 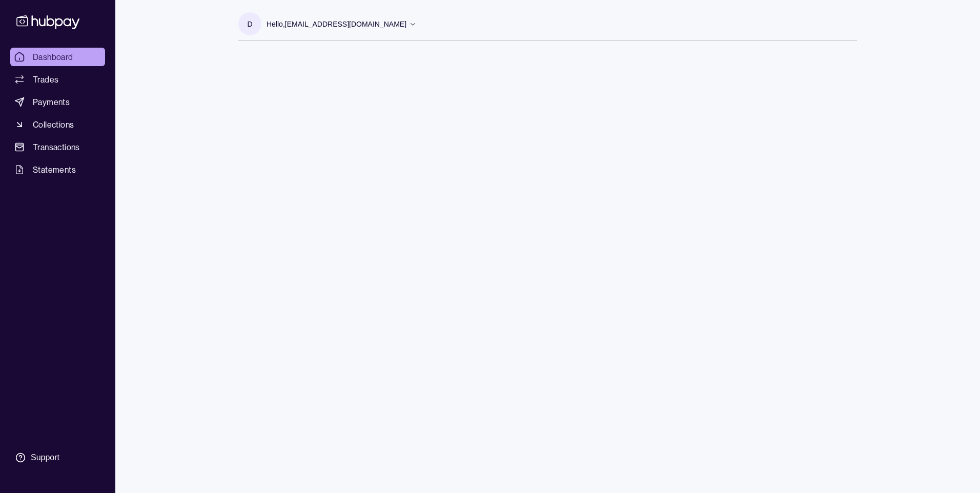 I want to click on a: Collections, so click(x=58, y=125).